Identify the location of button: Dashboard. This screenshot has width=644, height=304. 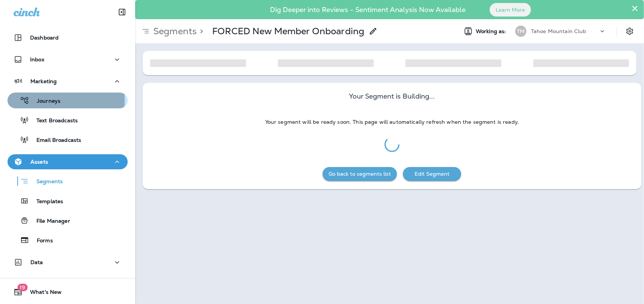
(68, 38).